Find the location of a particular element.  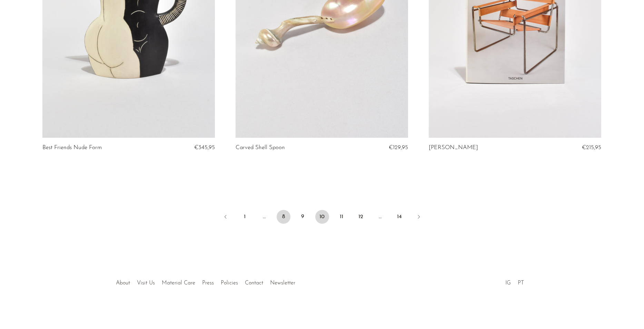

a: 12 is located at coordinates (361, 217).